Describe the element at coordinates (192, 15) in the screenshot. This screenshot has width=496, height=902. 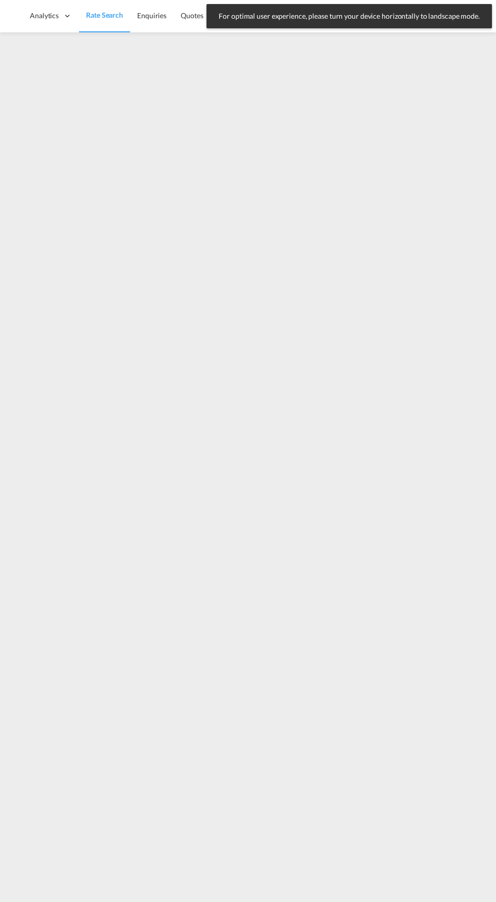
I see `span: Quotes` at that location.